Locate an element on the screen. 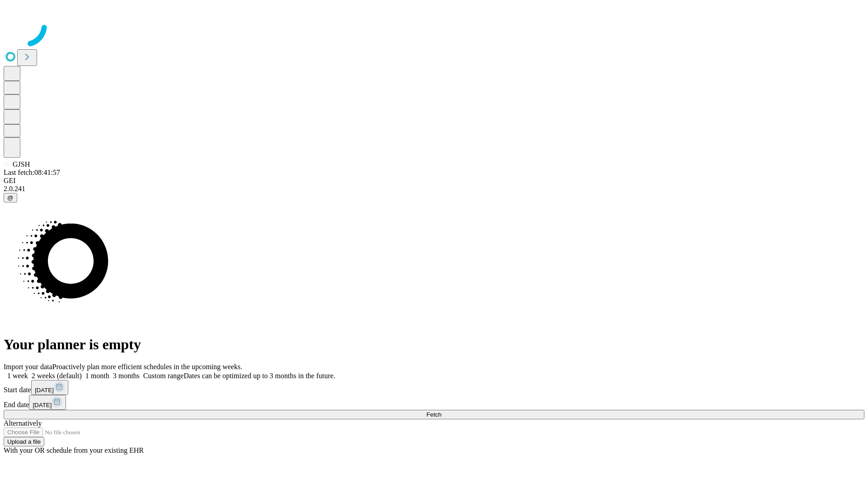 The width and height of the screenshot is (868, 488). span: Custom range is located at coordinates (164, 376).